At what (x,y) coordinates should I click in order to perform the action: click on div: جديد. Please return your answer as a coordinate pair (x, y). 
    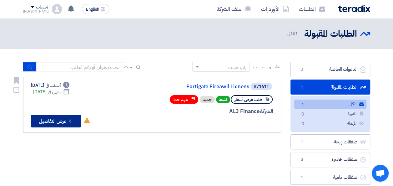
    Looking at the image, I should click on (207, 99).